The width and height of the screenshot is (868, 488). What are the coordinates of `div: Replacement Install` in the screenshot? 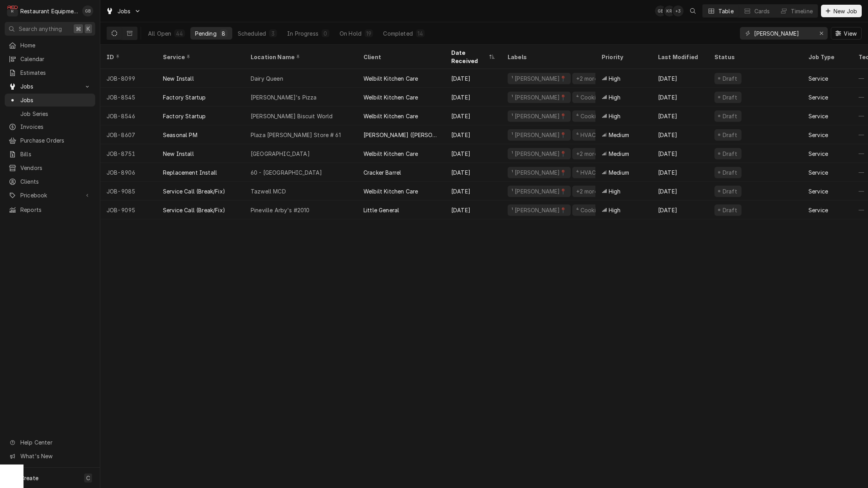 It's located at (190, 172).